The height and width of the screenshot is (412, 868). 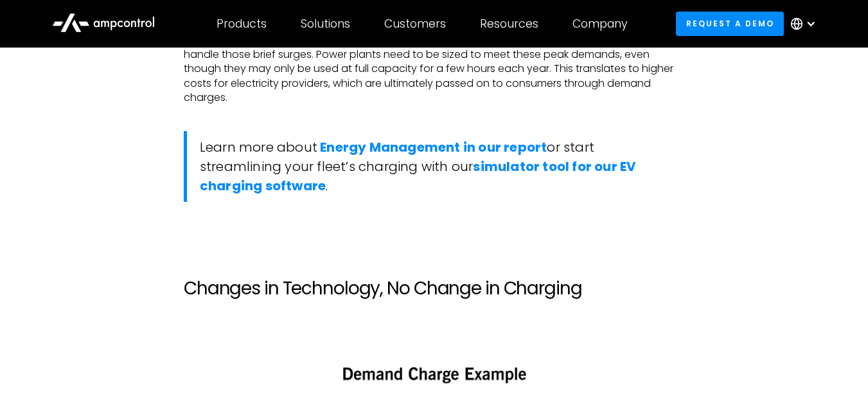 I want to click on div: Customers, so click(x=415, y=24).